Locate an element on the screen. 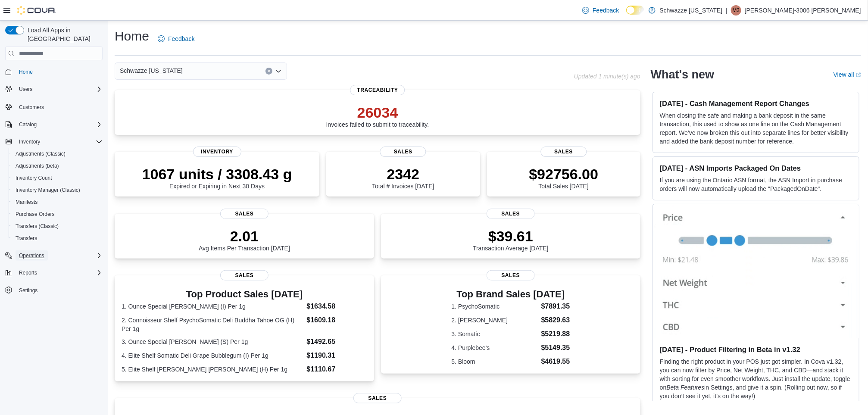 The height and width of the screenshot is (415, 868). p: If you are using the Ontario ASN format, the ASN Import in purchase orders will now automatically... is located at coordinates (756, 184).